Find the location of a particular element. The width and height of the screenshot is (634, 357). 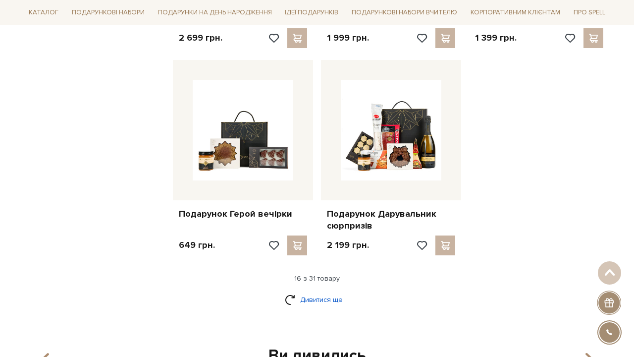

a: Корпоративним клієнтам is located at coordinates (515, 12).